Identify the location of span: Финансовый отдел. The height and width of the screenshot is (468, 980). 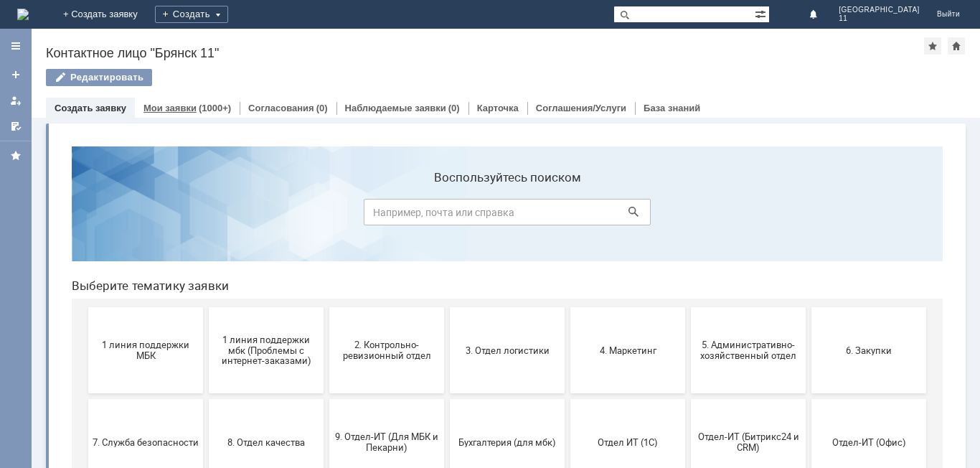
(86, 398).